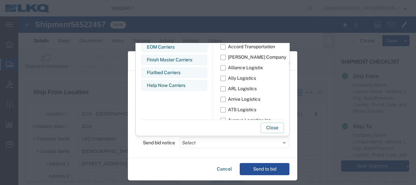  What do you see at coordinates (265, 169) in the screenshot?
I see `button: Send to bid` at bounding box center [265, 169].